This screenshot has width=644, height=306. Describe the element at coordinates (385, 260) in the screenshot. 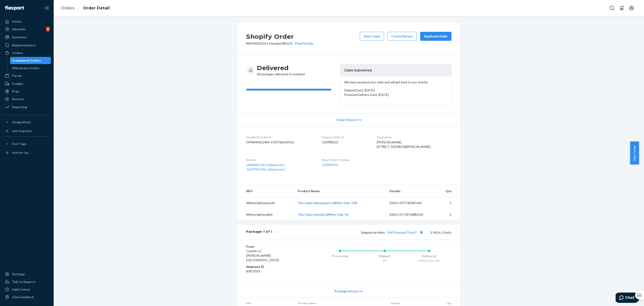

I see `div: 8/8` at that location.